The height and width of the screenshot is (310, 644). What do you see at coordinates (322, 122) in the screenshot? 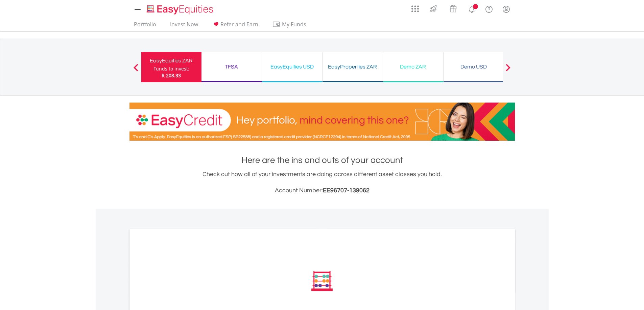
I see `img: EasyCredit Promotion Banner` at bounding box center [322, 122].